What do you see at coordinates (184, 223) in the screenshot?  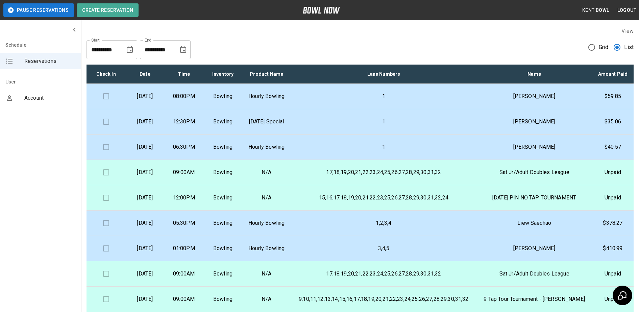 I see `p: 05:30PM` at bounding box center [184, 223].